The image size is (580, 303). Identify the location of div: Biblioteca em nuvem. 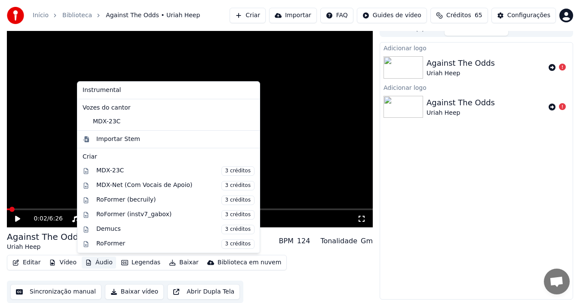
(249, 263).